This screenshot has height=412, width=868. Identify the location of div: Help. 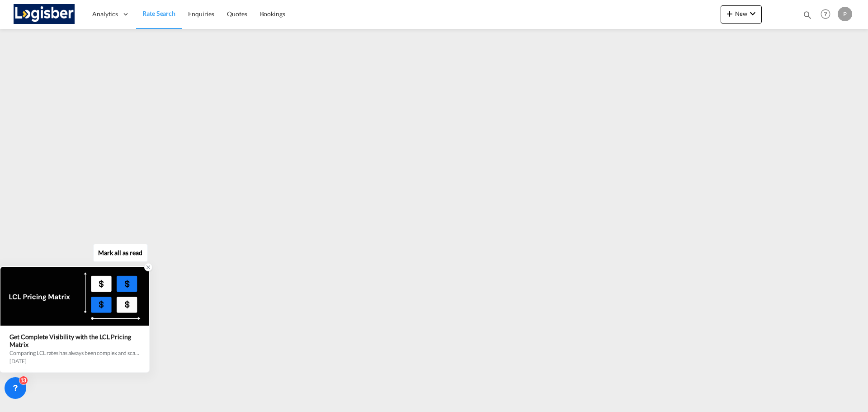
(828, 14).